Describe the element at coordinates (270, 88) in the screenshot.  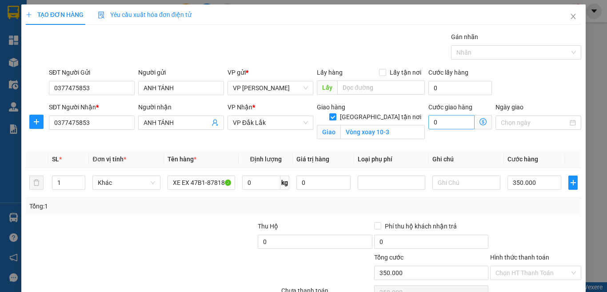
I see `span: VP Hồ Chí Minh` at that location.